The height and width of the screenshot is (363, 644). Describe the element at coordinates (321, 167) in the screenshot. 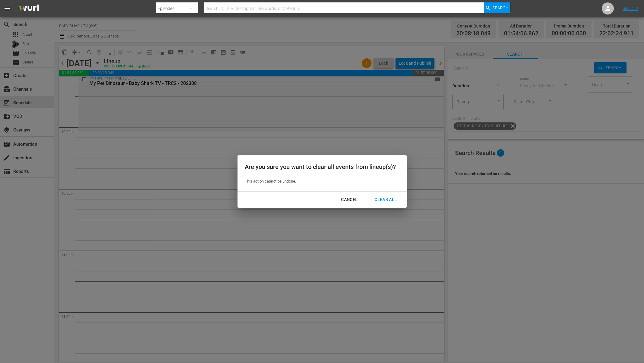

I see `div: Are you sure you want to clear all events from lineup(s)?` at that location.